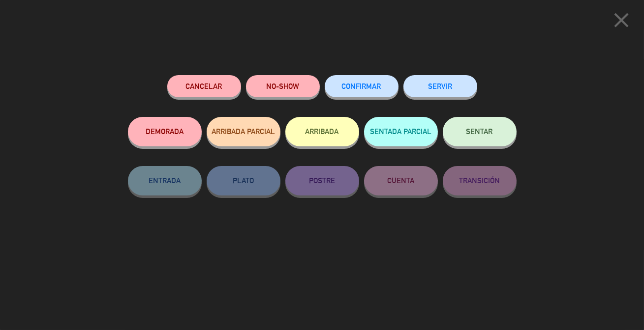 This screenshot has width=644, height=330. What do you see at coordinates (440, 86) in the screenshot?
I see `button: SERVIR` at bounding box center [440, 86].